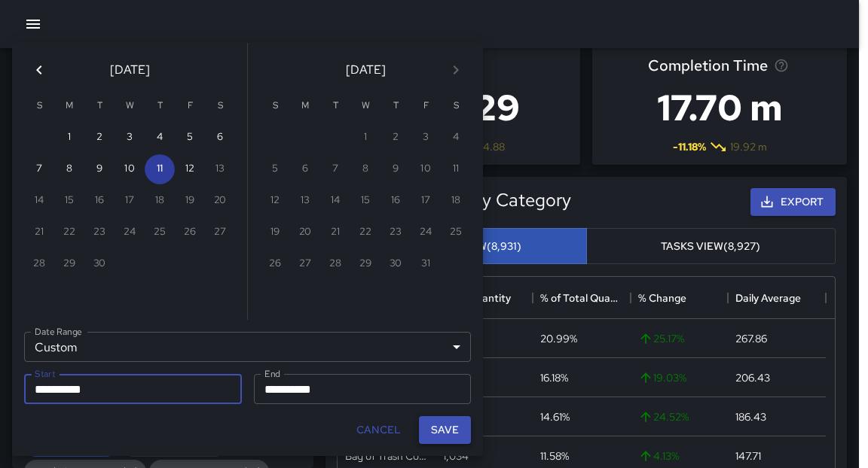 The height and width of the screenshot is (468, 868). What do you see at coordinates (190, 138) in the screenshot?
I see `button: 5` at bounding box center [190, 138].